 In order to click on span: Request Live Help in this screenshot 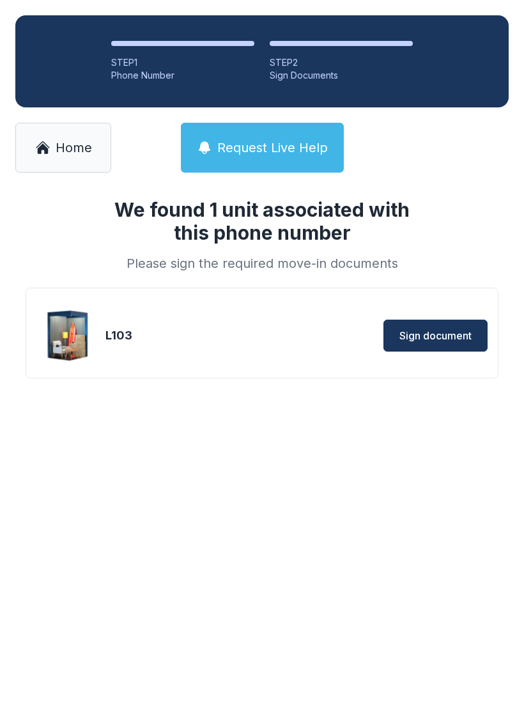, I will do `click(272, 148)`.